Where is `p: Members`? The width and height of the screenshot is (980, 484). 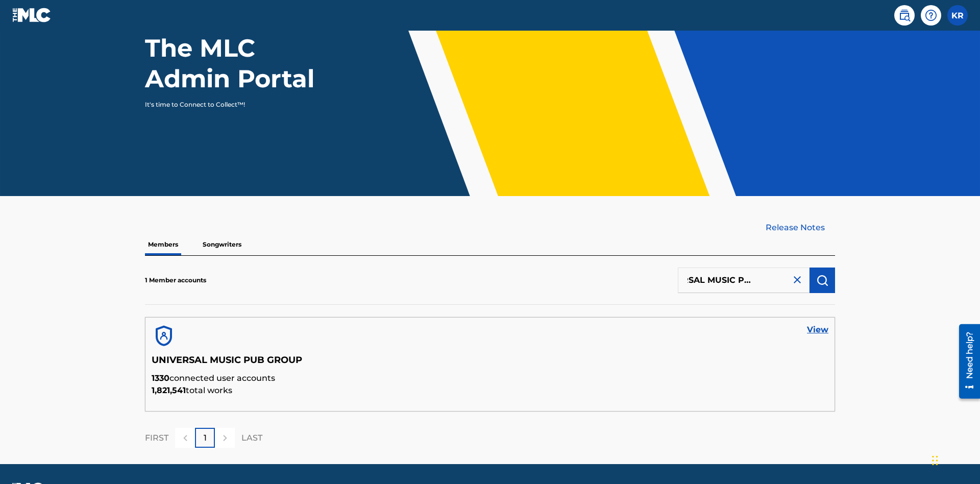 p: Members is located at coordinates (163, 244).